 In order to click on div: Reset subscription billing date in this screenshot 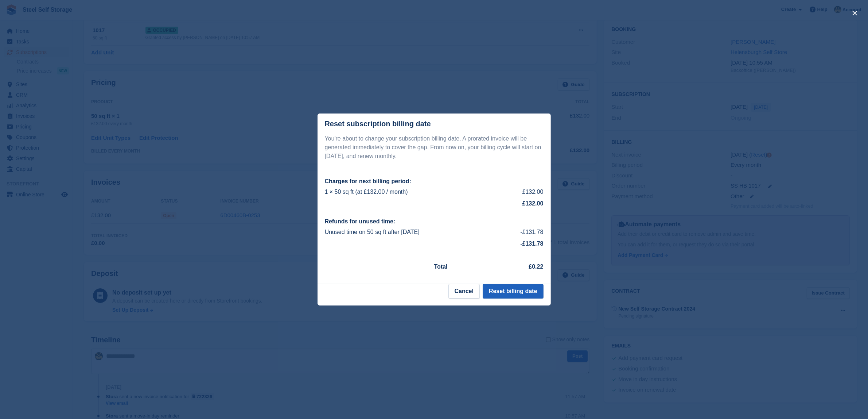, I will do `click(378, 124)`.